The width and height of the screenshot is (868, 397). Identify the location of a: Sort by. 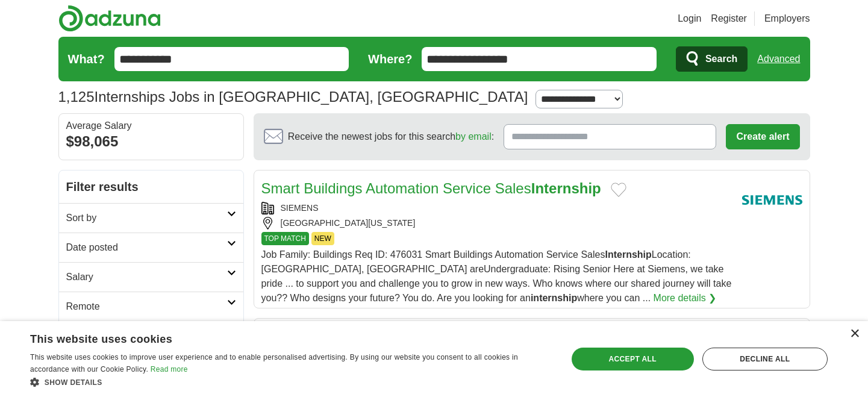
(151, 217).